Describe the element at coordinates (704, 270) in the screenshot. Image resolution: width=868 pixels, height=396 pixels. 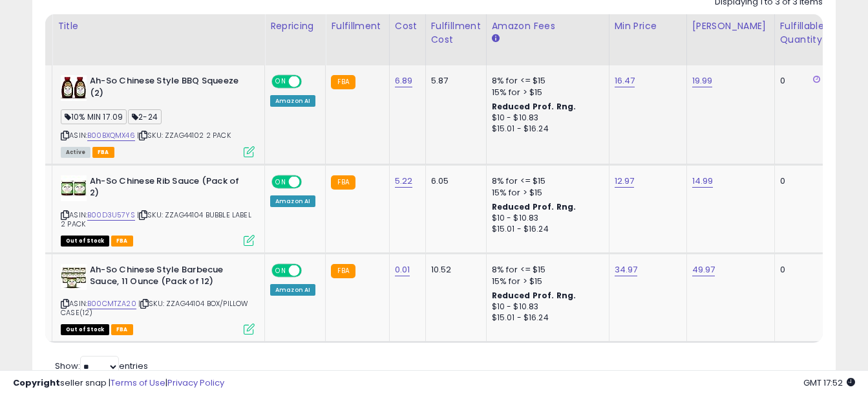
I see `a: 49.97` at that location.